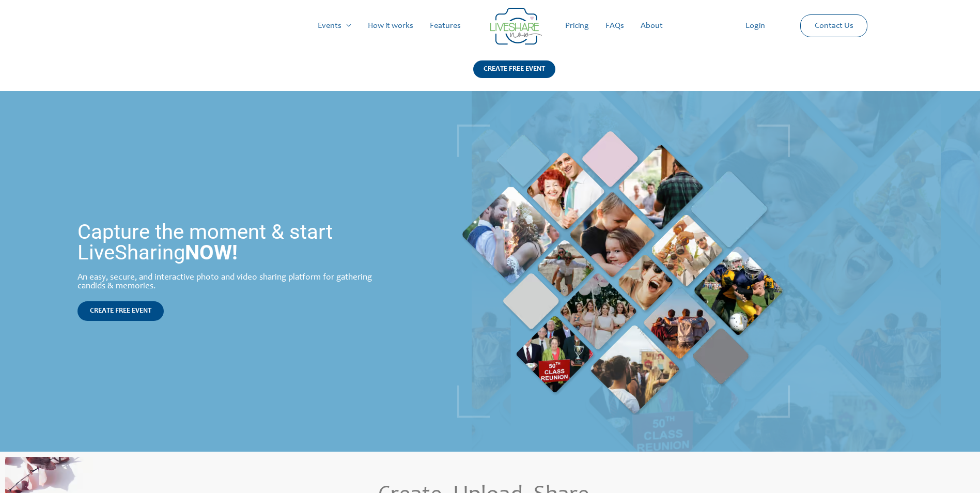 The image size is (980, 493). I want to click on div: CREATE FREE EVENT, so click(514, 69).